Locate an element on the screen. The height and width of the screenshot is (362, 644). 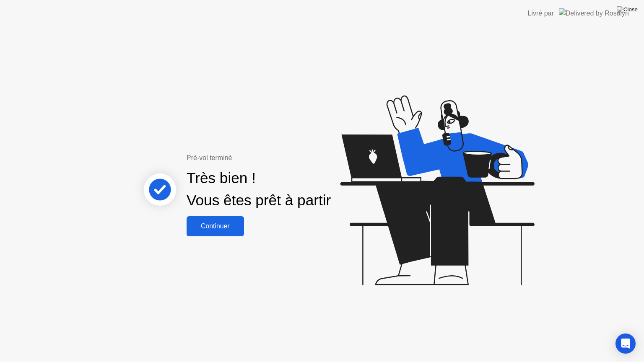
div: Très bien ! Vous êtes prêt à partir is located at coordinates (259, 189).